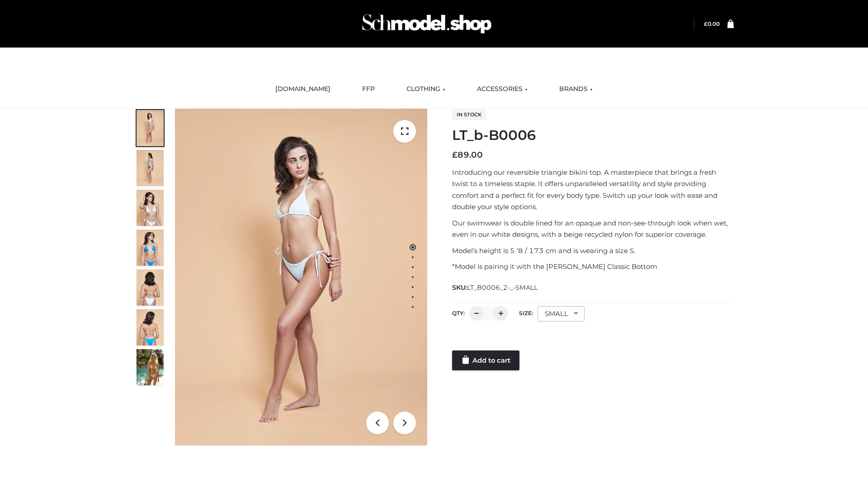 The height and width of the screenshot is (489, 868). Describe the element at coordinates (301, 277) in the screenshot. I see `img: ArielClassicBikiniTop_CloudNine_AzureSky_OW114ECO_1` at that location.